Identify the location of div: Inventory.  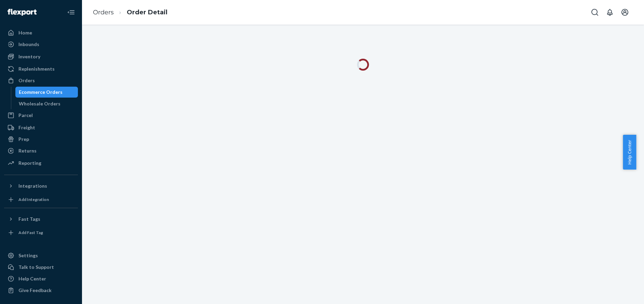
(29, 56).